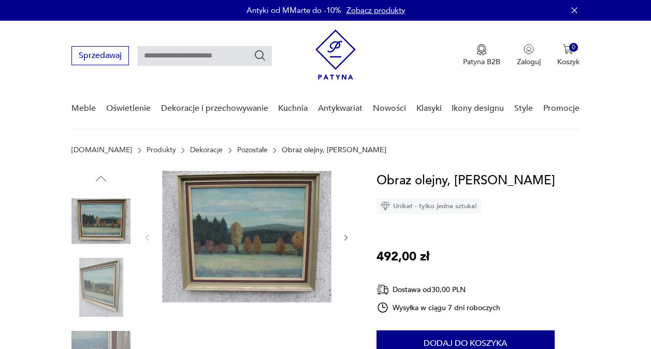 The width and height of the screenshot is (651, 349). I want to click on a: Promocje, so click(561, 108).